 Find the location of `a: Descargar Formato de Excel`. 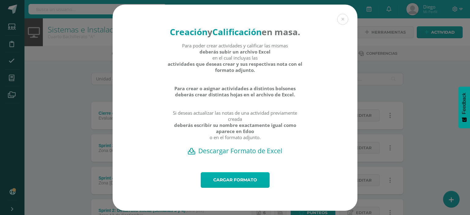

a: Descargar Formato de Excel is located at coordinates (235, 151).